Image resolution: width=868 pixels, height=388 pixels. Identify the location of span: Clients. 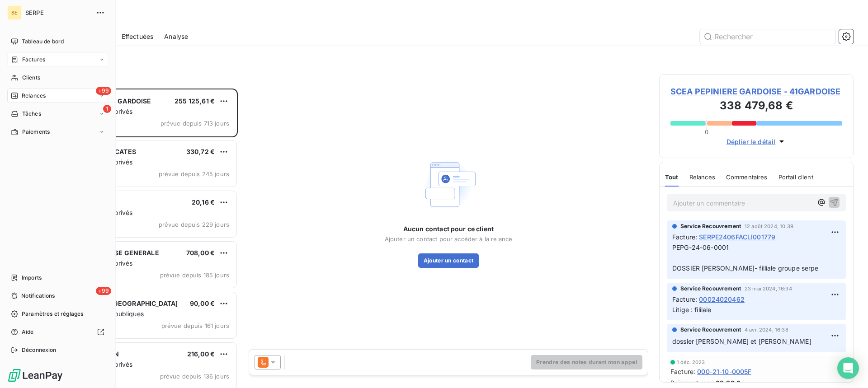
(31, 78).